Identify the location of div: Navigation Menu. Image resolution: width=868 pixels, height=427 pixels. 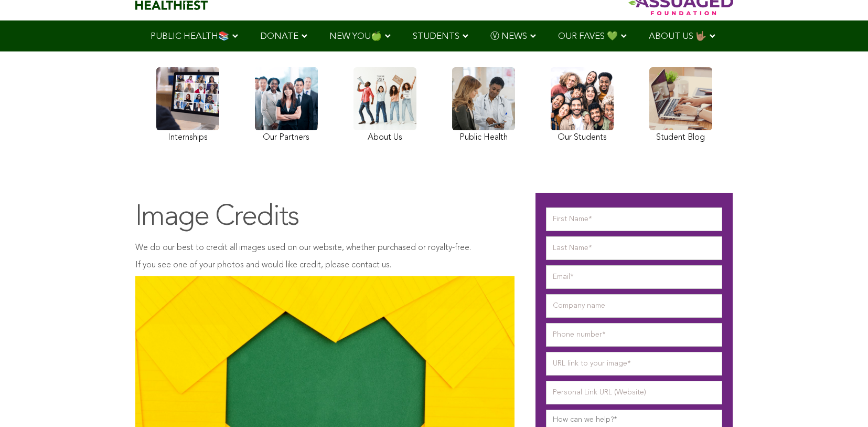
(434, 36).